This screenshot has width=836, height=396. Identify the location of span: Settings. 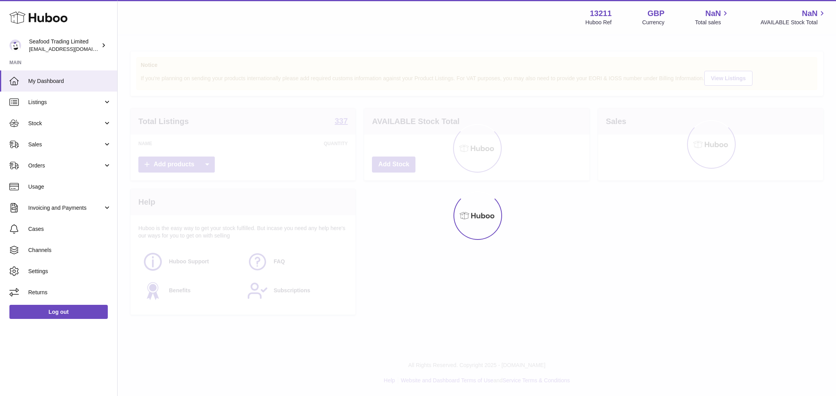
(70, 272).